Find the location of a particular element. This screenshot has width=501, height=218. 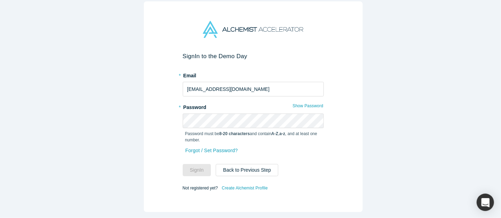

strong: A-Z is located at coordinates (275, 133).